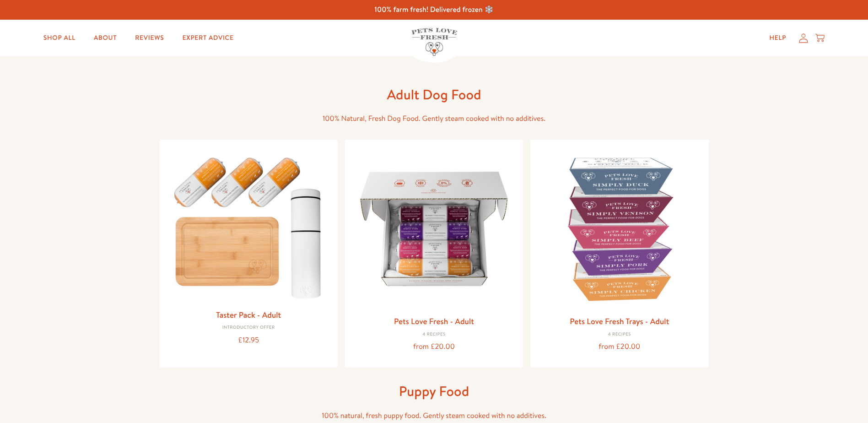 Image resolution: width=868 pixels, height=423 pixels. What do you see at coordinates (60, 38) in the screenshot?
I see `a: Shop All` at bounding box center [60, 38].